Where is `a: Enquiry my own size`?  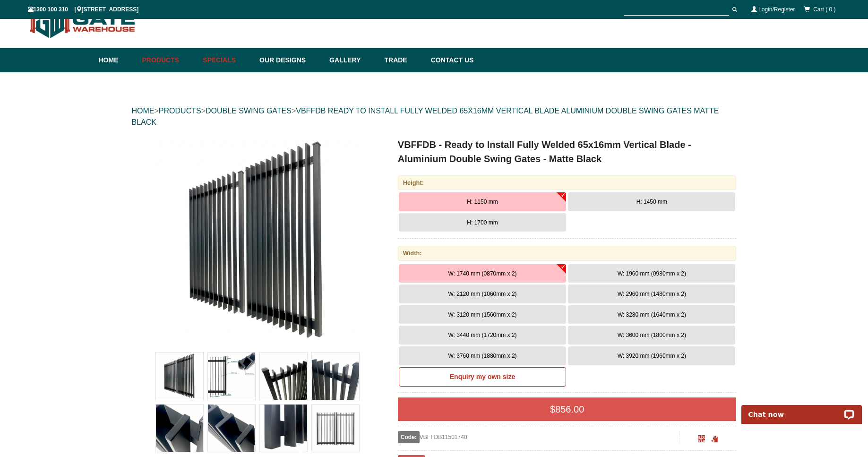
a: Enquiry my own size is located at coordinates (482, 377).